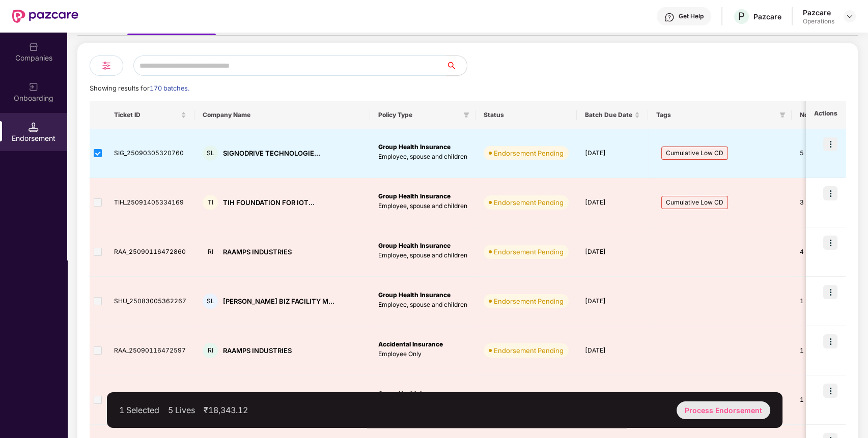 The height and width of the screenshot is (438, 868). I want to click on b: Accidental Insurance, so click(410, 344).